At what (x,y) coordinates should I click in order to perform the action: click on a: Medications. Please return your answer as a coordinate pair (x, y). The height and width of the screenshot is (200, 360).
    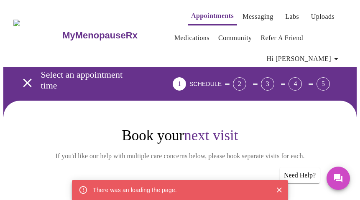
    Looking at the image, I should click on (192, 38).